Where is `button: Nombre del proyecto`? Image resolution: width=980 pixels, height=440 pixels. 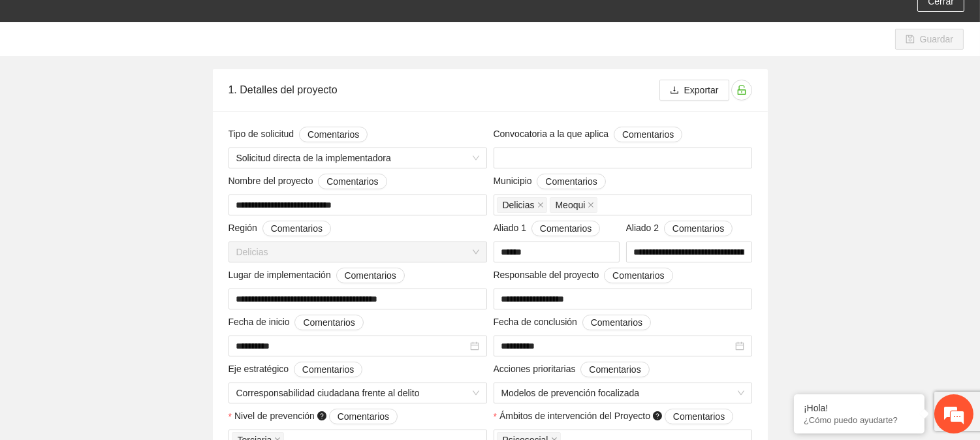
button: Nombre del proyecto is located at coordinates (352, 182).